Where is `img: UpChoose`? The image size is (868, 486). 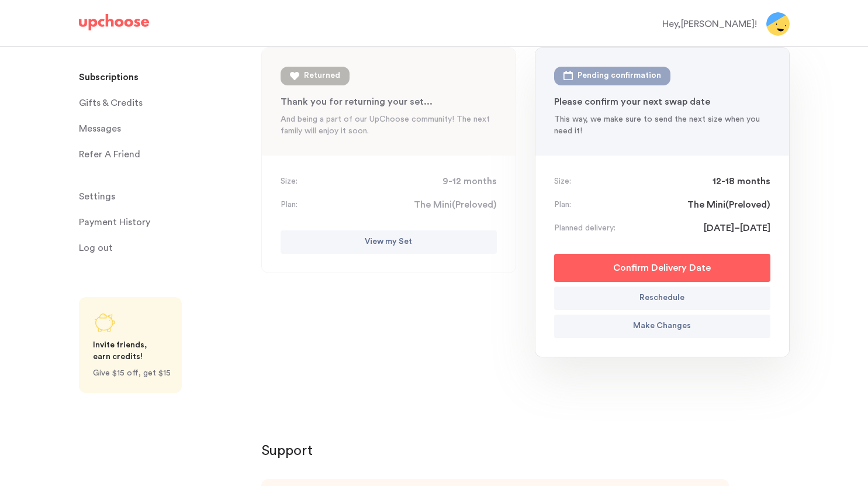
img: UpChoose is located at coordinates (114, 22).